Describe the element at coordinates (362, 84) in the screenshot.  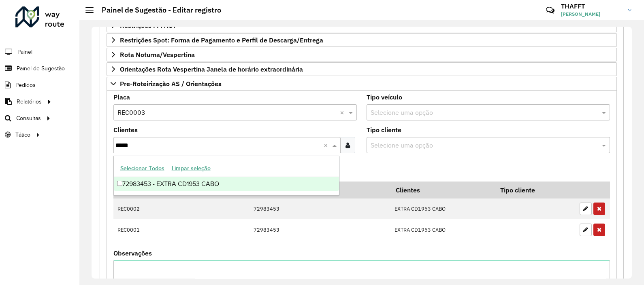
I see `a: Pre-Roteirização AS / Orientações` at that location.